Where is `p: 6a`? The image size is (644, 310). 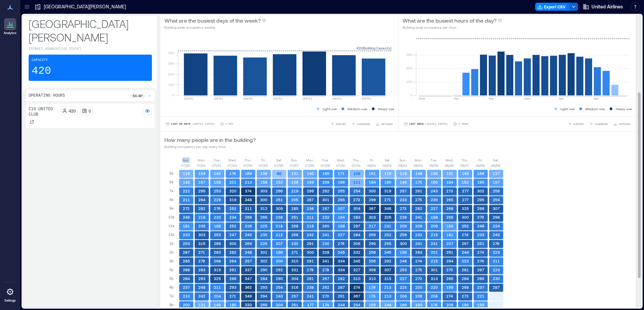 p: 6a is located at coordinates (171, 182).